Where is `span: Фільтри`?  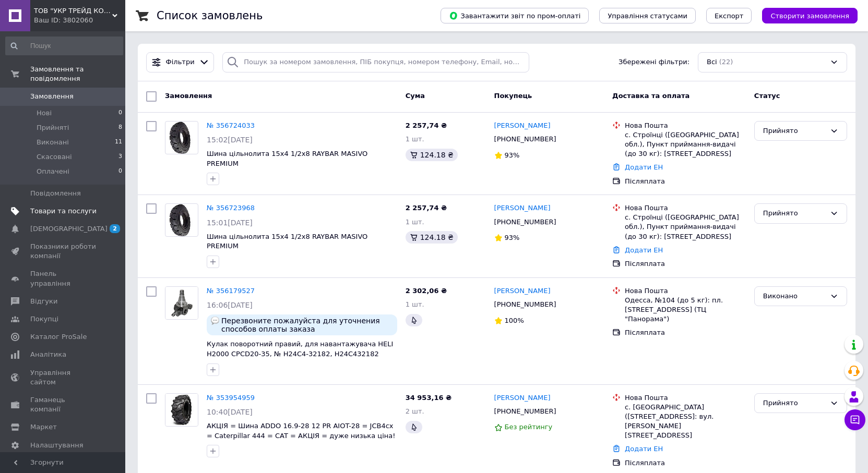 span: Фільтри is located at coordinates (180, 62).